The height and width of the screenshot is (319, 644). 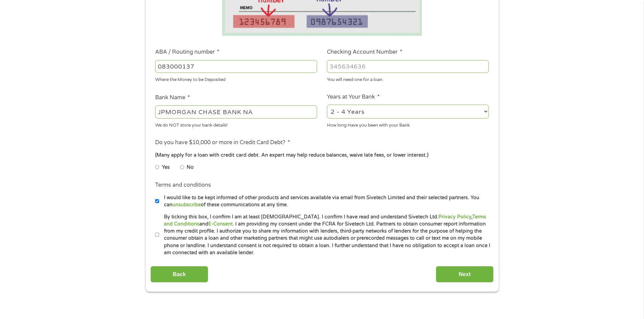 I want to click on a: Terms and Conditions, so click(x=325, y=220).